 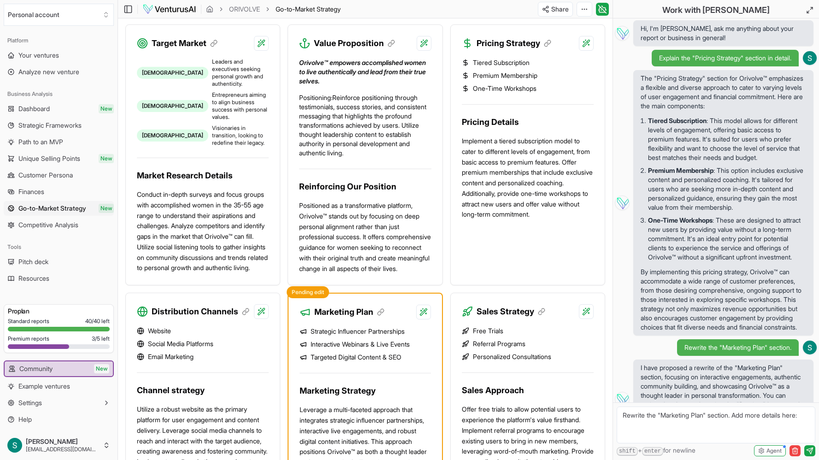 I want to click on strong: One-Time Workshops, so click(x=680, y=220).